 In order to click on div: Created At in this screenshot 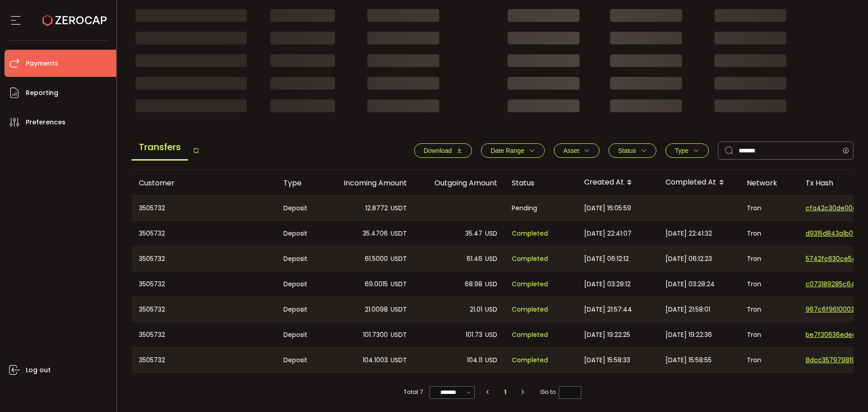, I will do `click(617, 182)`.